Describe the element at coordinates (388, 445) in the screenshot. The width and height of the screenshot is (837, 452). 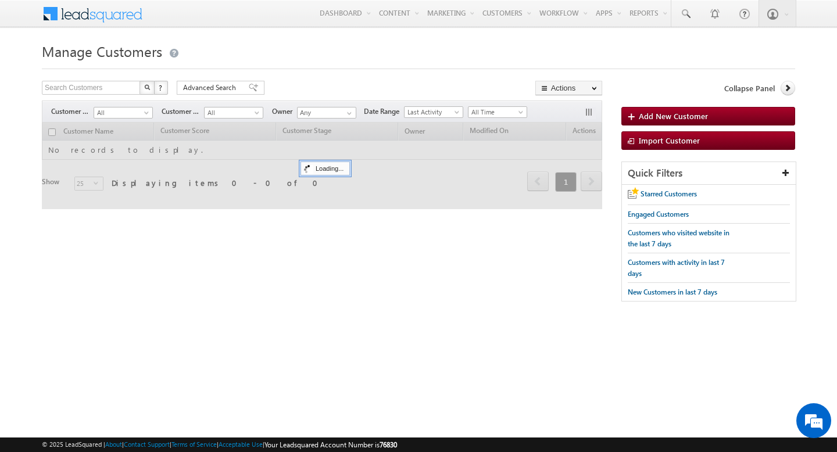
I see `span: 76830` at that location.